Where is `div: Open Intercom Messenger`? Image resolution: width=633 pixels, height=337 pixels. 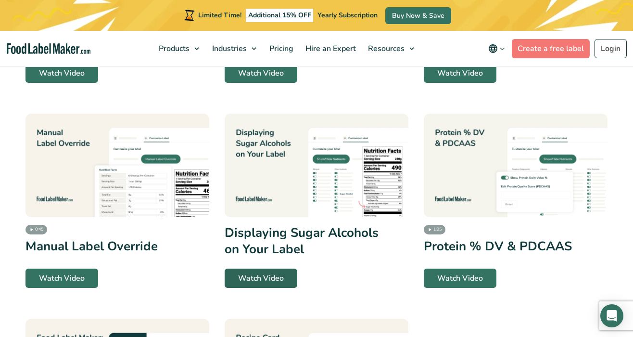 div: Open Intercom Messenger is located at coordinates (612, 316).